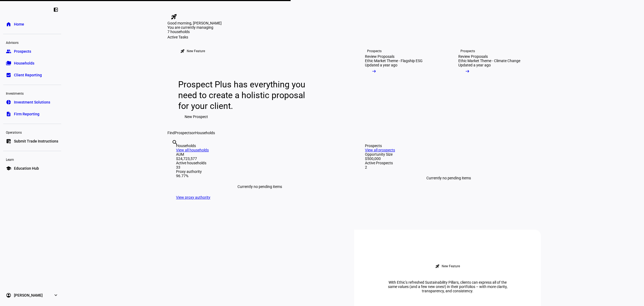 The height and width of the screenshot is (306, 644). Describe the element at coordinates (56, 295) in the screenshot. I see `eth-mat-symbol: expand_more` at that location.